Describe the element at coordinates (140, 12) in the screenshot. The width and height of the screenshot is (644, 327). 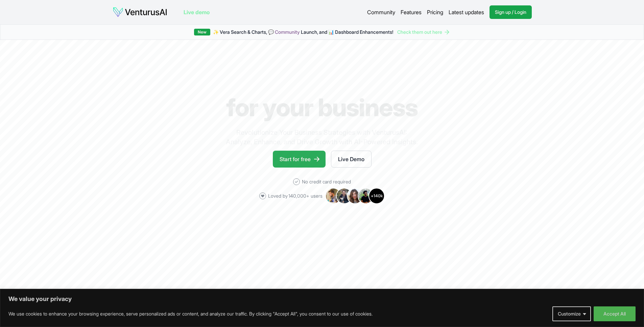
I see `img: logo` at that location.